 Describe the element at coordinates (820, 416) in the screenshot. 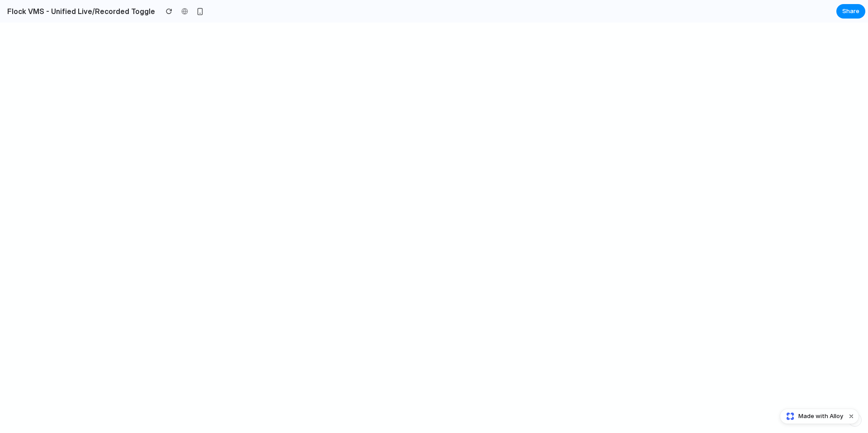

I see `span: Made with Alloy` at that location.